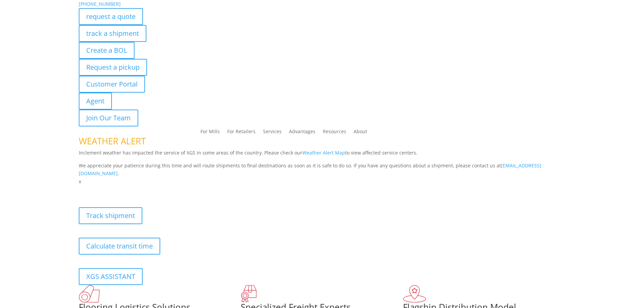 This screenshot has width=644, height=308. What do you see at coordinates (110, 277) in the screenshot?
I see `a: XGS ASSISTANT` at bounding box center [110, 277].